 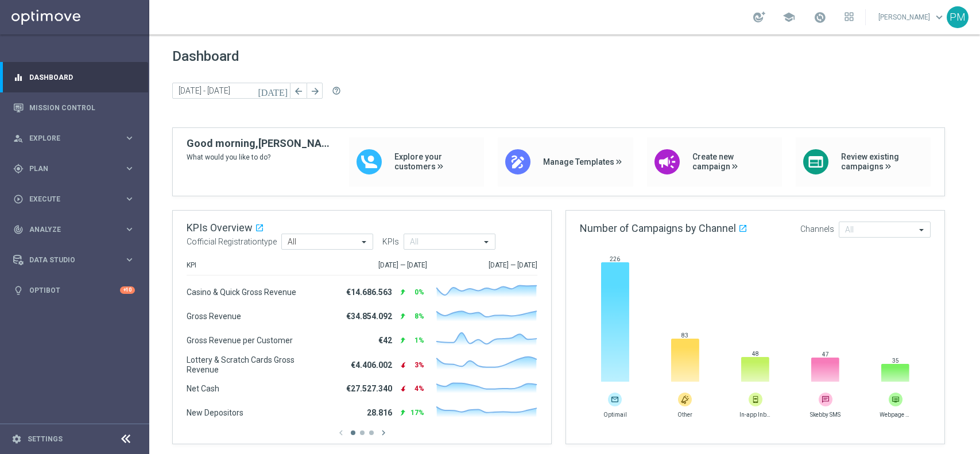 What do you see at coordinates (74, 108) in the screenshot?
I see `button: Mission Control` at bounding box center [74, 108].